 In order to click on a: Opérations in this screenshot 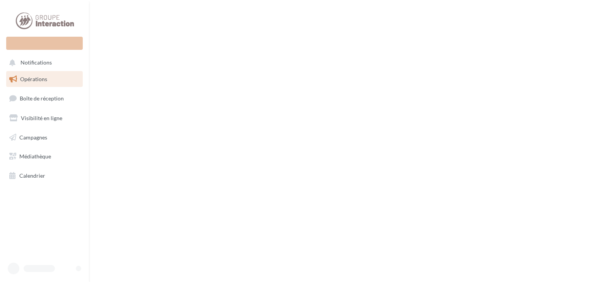, I will do `click(44, 79)`.